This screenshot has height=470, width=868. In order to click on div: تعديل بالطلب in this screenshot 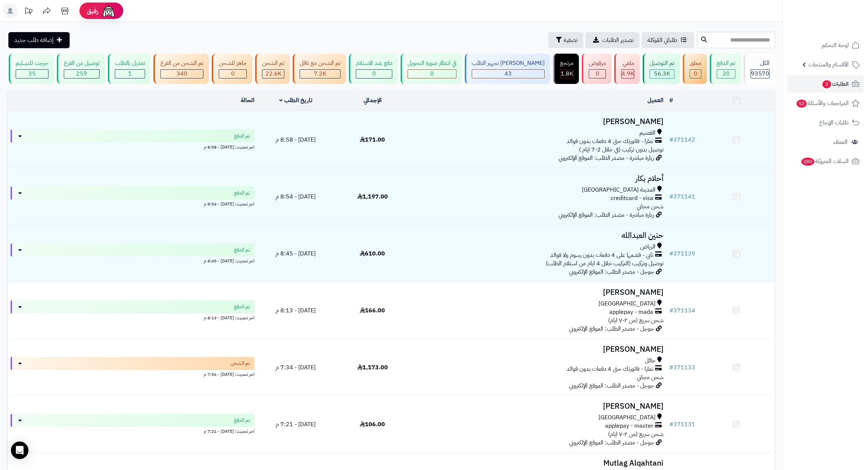, I will do `click(130, 63)`.